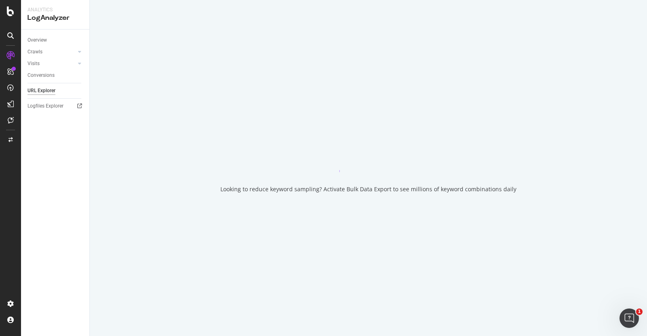 The width and height of the screenshot is (647, 336). I want to click on div: LogAnalyzer, so click(55, 18).